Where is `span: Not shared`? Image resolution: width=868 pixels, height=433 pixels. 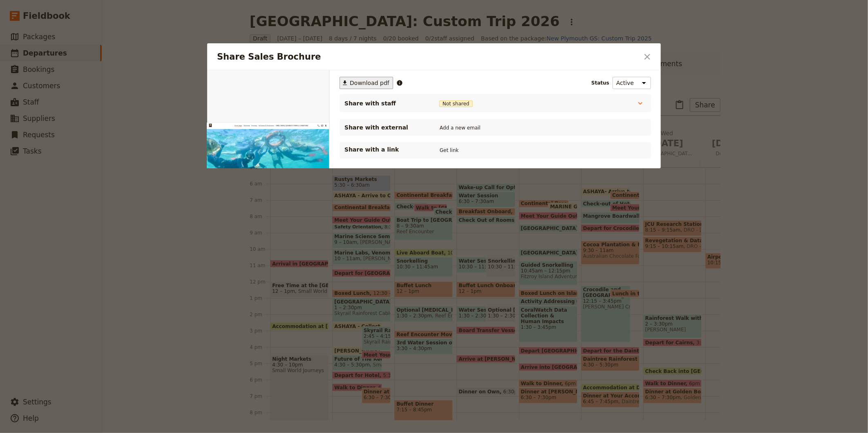 span: Not shared is located at coordinates (456, 104).